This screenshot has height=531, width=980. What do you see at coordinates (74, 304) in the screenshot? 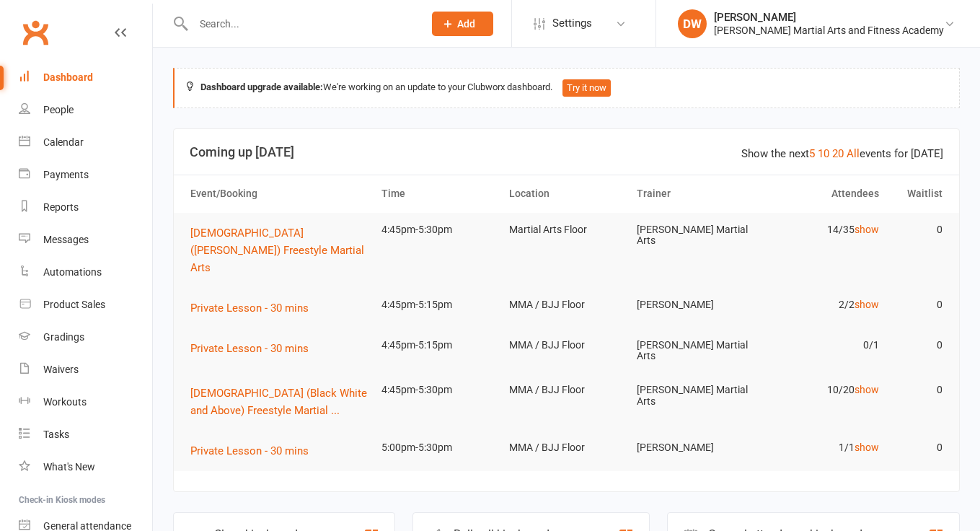
I see `div: Product Sales` at bounding box center [74, 304].